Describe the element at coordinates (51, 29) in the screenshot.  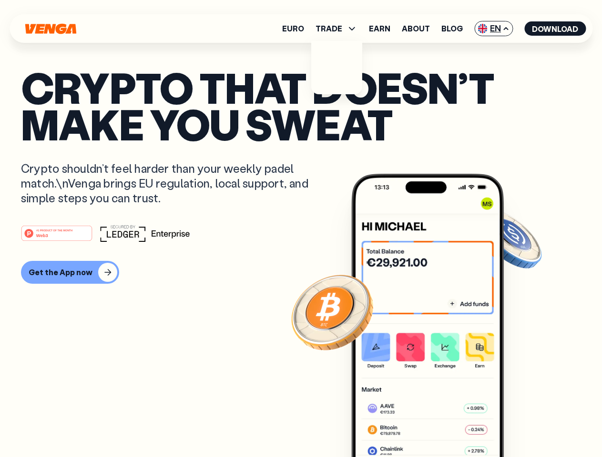
I see `svg: Home` at that location.